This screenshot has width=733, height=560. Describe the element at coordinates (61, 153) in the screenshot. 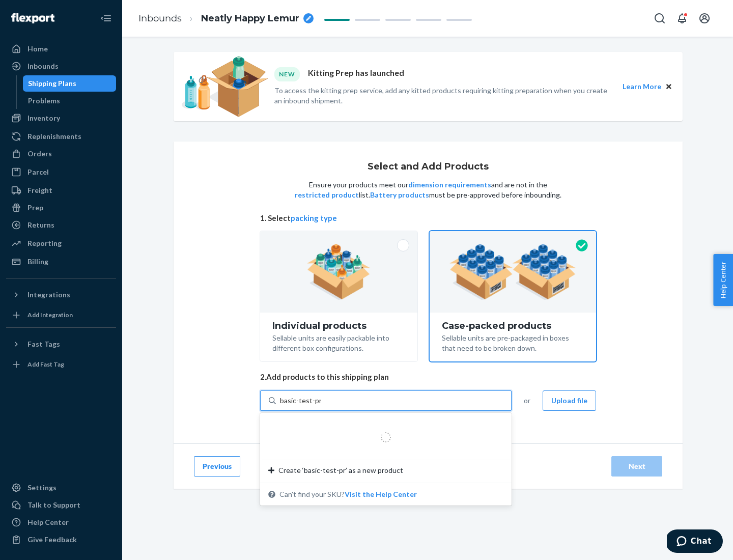

I see `a: Orders` at that location.